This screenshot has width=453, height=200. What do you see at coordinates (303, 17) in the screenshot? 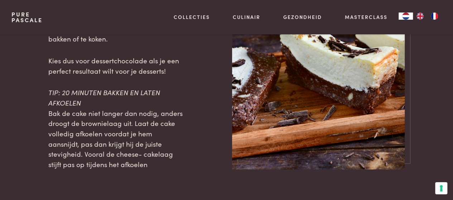
I see `a: Gezondheid` at bounding box center [303, 17].